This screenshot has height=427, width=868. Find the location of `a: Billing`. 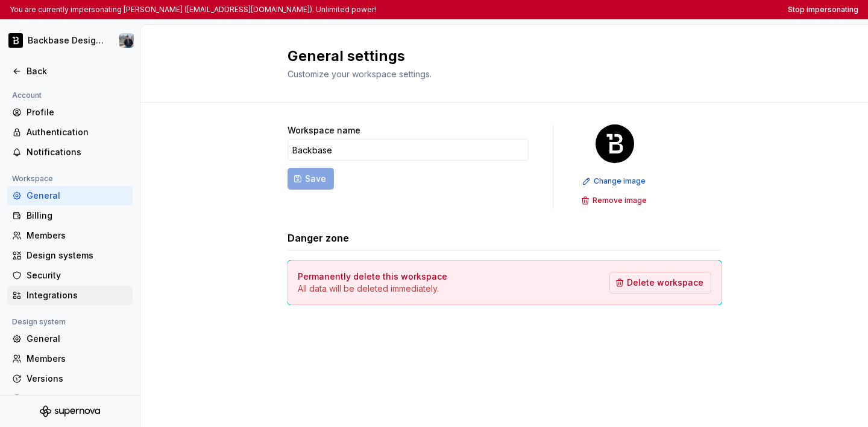

a: Billing is located at coordinates (70, 216).